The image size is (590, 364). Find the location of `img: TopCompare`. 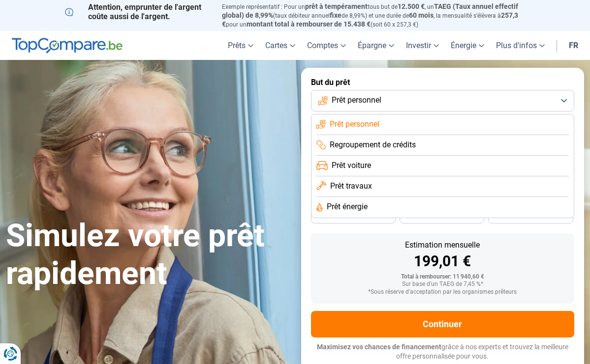

img: TopCompare is located at coordinates (67, 46).